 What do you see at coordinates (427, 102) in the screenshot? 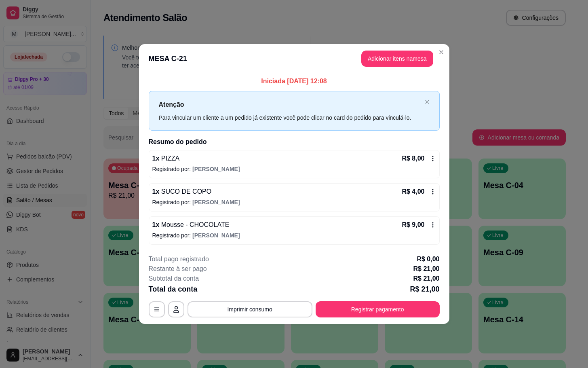
I see `button: close` at bounding box center [427, 102].